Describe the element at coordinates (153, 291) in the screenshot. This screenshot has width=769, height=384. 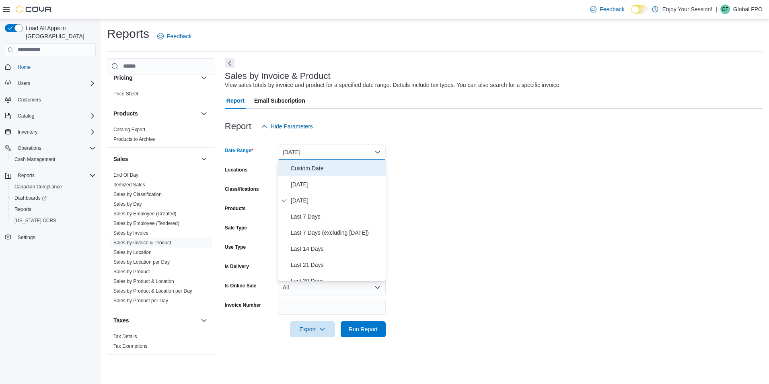
I see `span: Sales by Product & Location per Day` at that location.